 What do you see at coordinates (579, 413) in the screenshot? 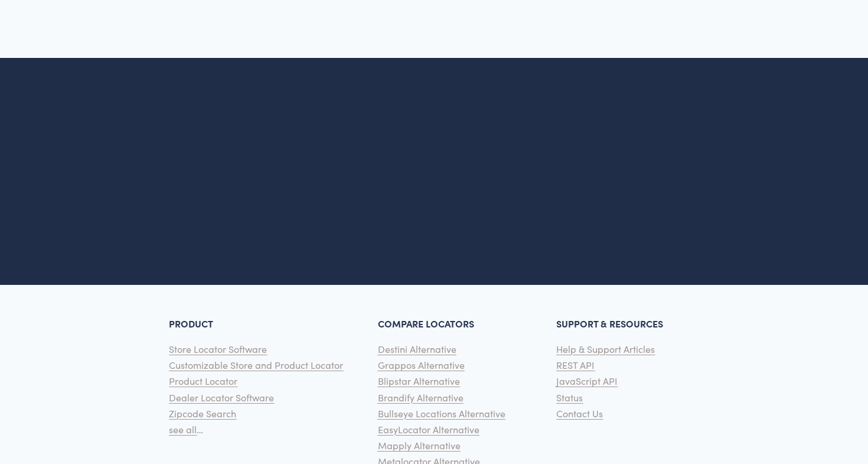
I see `span: Contact Us` at bounding box center [579, 413].